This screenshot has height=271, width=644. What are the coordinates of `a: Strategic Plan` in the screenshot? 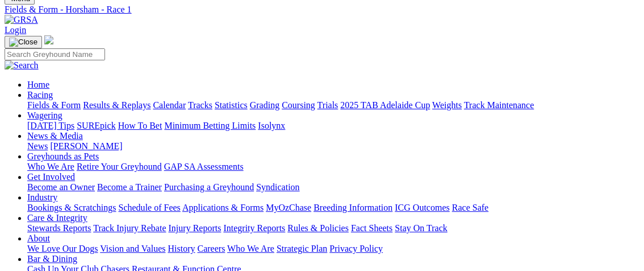 It's located at (302, 248).